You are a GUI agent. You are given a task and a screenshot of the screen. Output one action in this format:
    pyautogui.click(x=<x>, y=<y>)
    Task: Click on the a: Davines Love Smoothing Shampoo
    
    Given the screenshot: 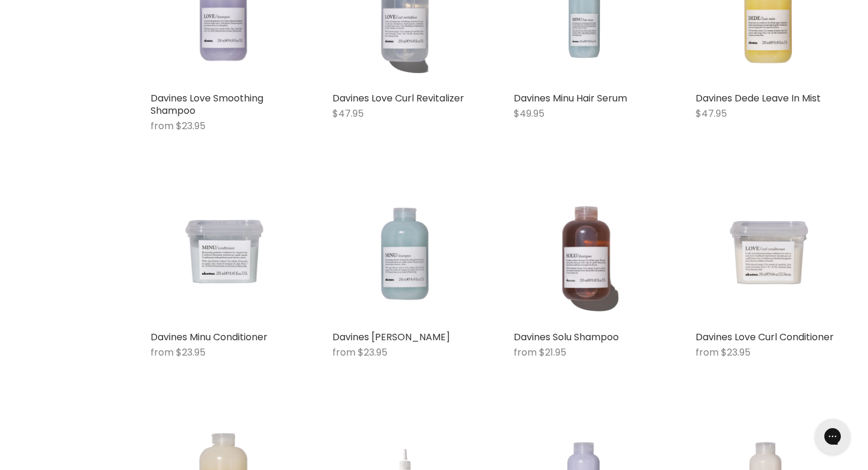 What is the action you would take?
    pyautogui.click(x=207, y=104)
    